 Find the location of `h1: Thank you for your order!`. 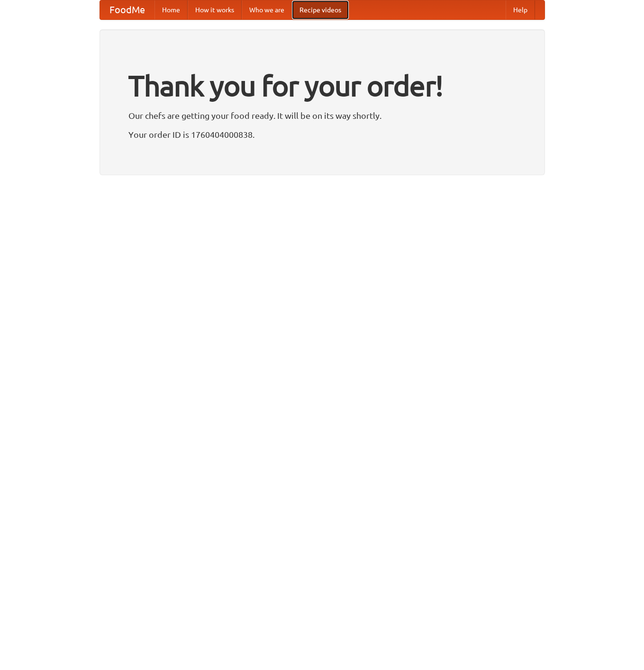

h1: Thank you for your order! is located at coordinates (322, 86).